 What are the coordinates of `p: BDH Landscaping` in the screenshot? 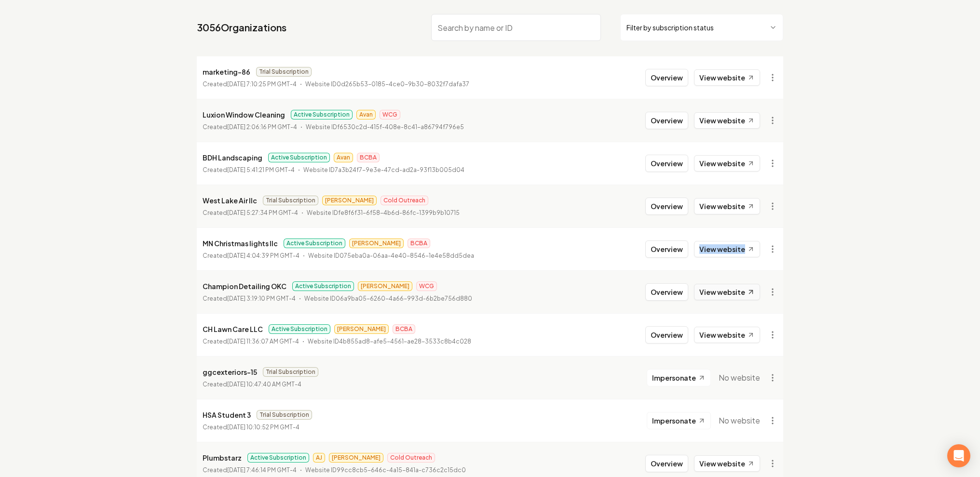 It's located at (233, 157).